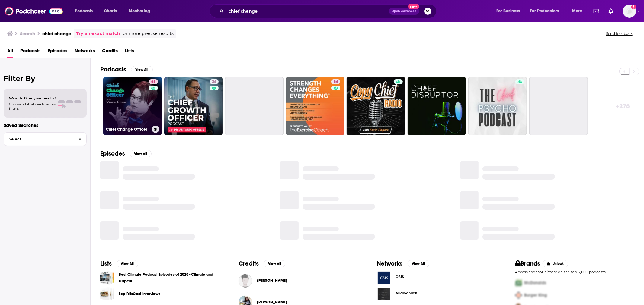 The image size is (644, 305). Describe the element at coordinates (98, 34) in the screenshot. I see `a: Try an exact match` at that location.